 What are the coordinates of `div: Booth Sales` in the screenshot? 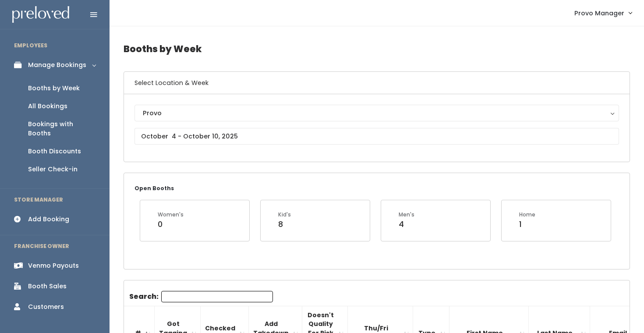 It's located at (47, 286).